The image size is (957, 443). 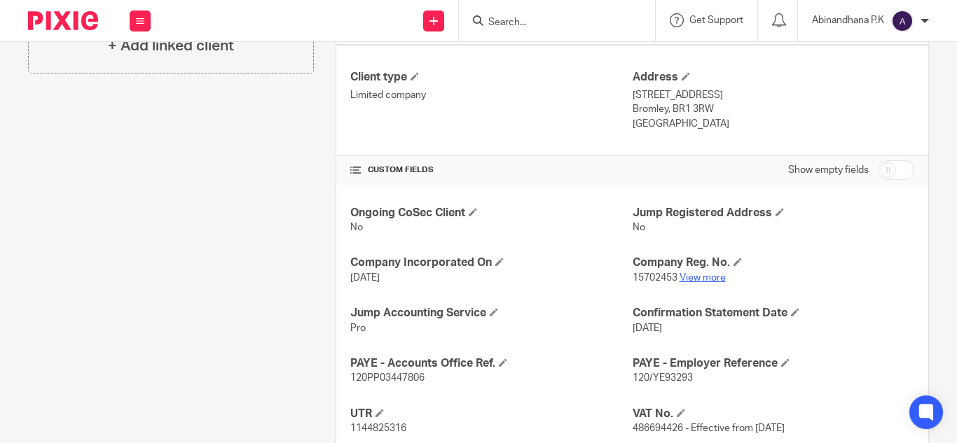 What do you see at coordinates (491, 313) in the screenshot?
I see `h4: Jump Accounting Service` at bounding box center [491, 313].